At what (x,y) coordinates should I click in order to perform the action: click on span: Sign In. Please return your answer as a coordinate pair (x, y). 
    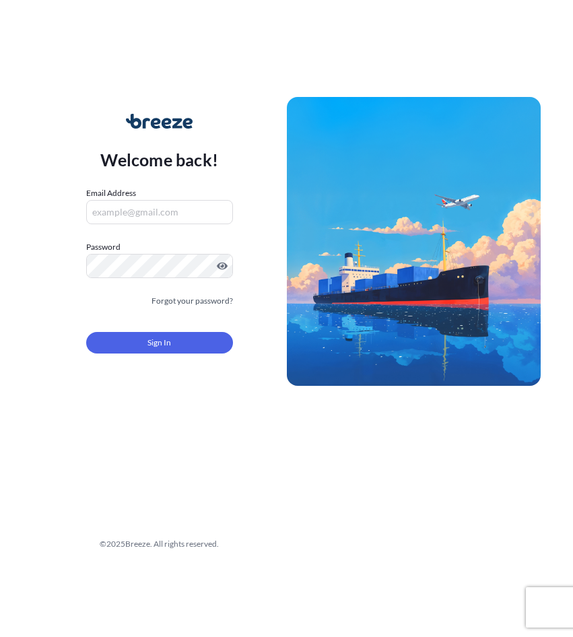
    Looking at the image, I should click on (159, 343).